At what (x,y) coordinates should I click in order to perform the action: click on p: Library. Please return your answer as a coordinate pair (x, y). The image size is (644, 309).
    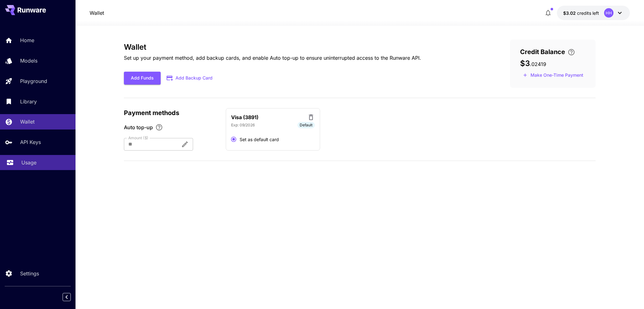
    Looking at the image, I should click on (29, 101).